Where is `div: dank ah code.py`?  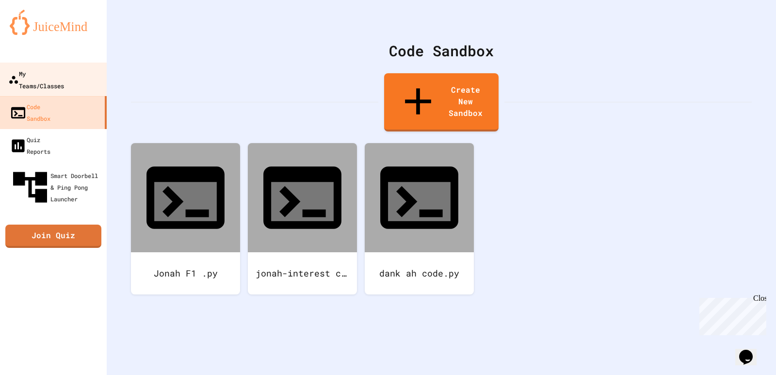 div: dank ah code.py is located at coordinates (419, 273).